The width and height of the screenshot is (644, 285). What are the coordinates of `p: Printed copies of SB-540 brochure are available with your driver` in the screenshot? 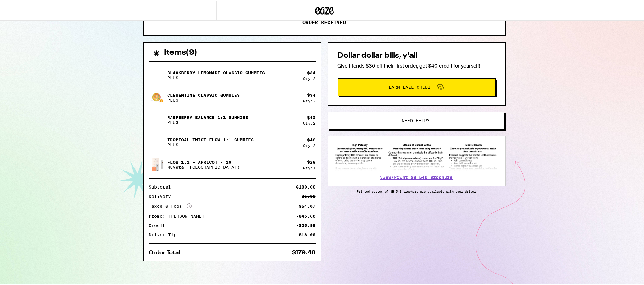 It's located at (417, 190).